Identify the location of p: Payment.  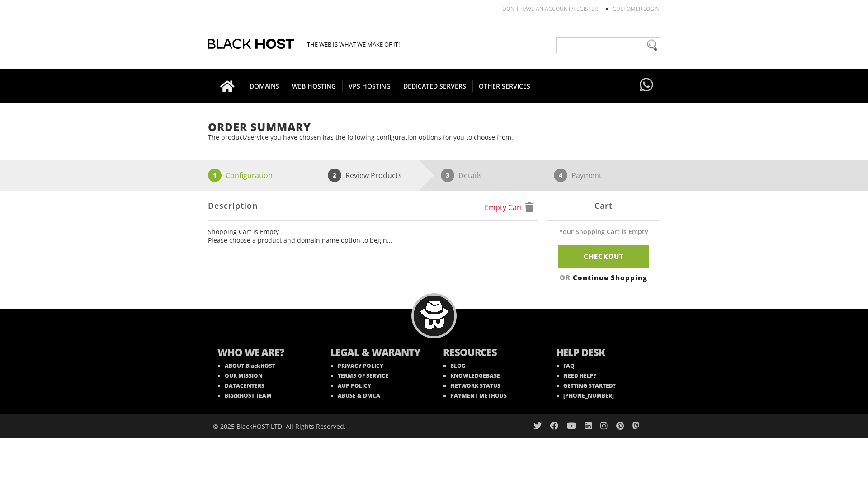
(587, 175).